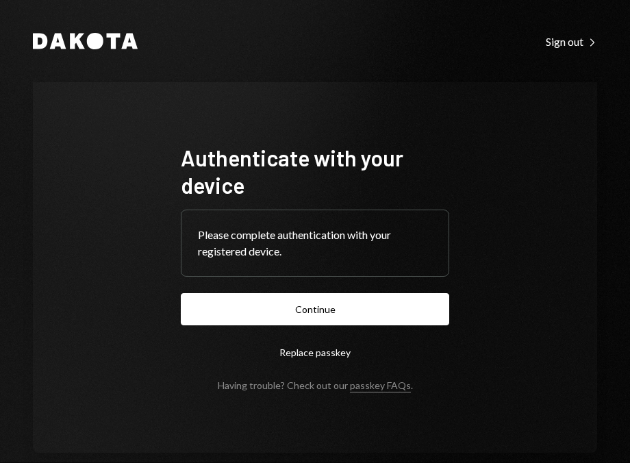 The height and width of the screenshot is (463, 630). I want to click on a: Sign out, so click(571, 41).